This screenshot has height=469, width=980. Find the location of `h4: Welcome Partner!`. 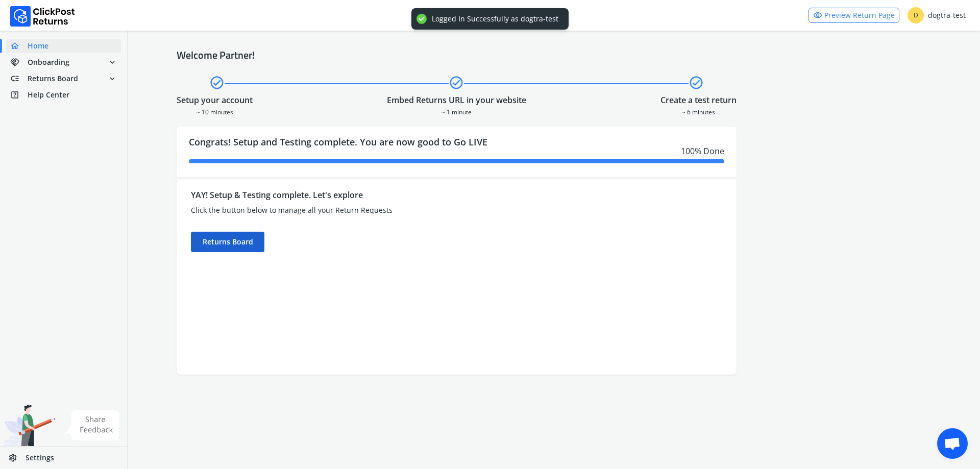

h4: Welcome Partner! is located at coordinates (554, 55).